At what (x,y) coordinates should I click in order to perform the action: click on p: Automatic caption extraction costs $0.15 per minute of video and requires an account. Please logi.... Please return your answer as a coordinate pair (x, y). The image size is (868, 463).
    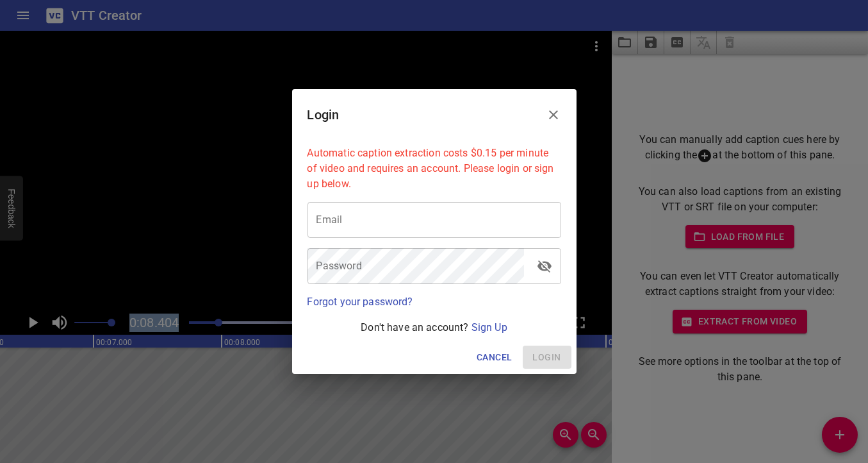
    Looking at the image, I should click on (435, 169).